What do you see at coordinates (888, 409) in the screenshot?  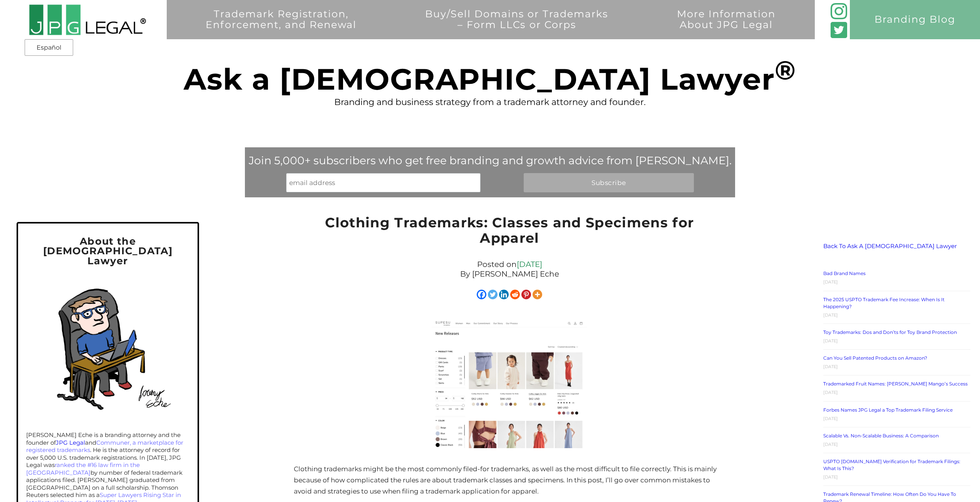 I see `a: Forbes Names JPG Legal a Top Trademark Filing Service` at bounding box center [888, 409].